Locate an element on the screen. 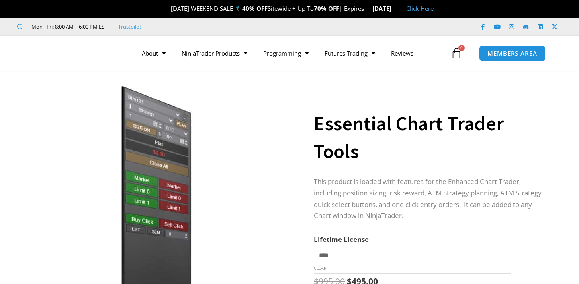  a: About is located at coordinates (154, 53).